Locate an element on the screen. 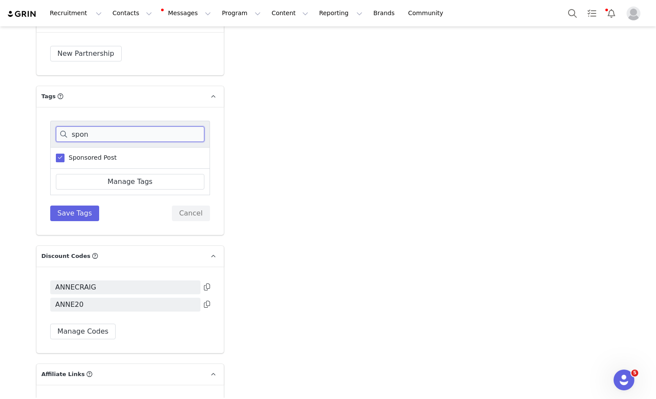 The height and width of the screenshot is (399, 656). a: Community is located at coordinates (428, 13).